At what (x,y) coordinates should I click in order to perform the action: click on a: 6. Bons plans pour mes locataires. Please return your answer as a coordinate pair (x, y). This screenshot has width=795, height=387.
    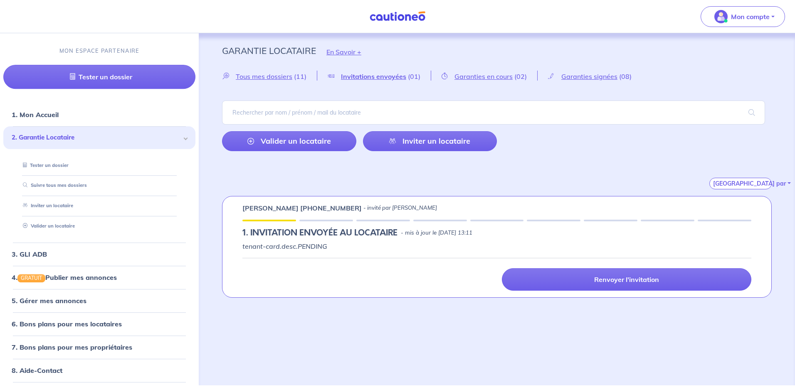
    Looking at the image, I should click on (67, 324).